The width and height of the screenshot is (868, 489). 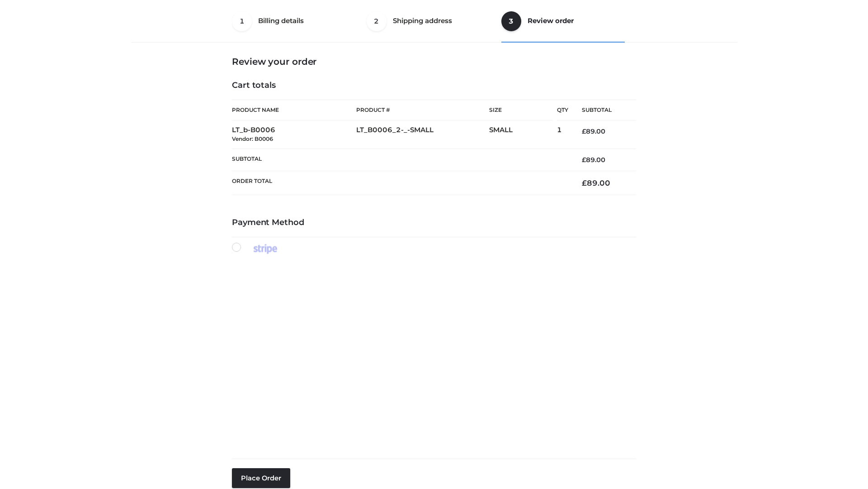 I want to click on td: LT_B0006_2-_-SMALL, so click(x=423, y=135).